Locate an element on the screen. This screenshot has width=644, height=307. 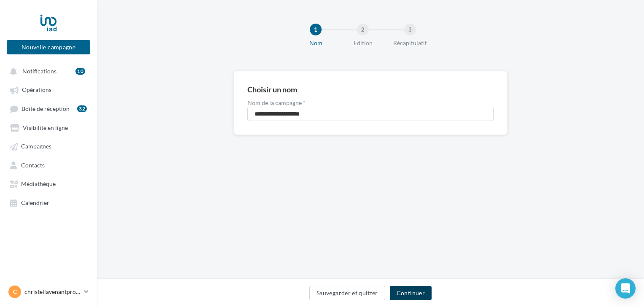
span: Médiathèque is located at coordinates (39, 184).